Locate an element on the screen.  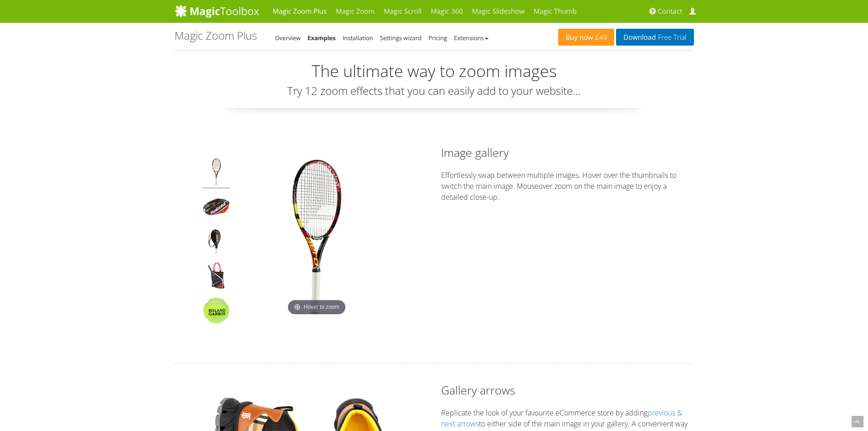
a: Magic Zoom Plus - ExamplesHover to zoom is located at coordinates (317, 238).